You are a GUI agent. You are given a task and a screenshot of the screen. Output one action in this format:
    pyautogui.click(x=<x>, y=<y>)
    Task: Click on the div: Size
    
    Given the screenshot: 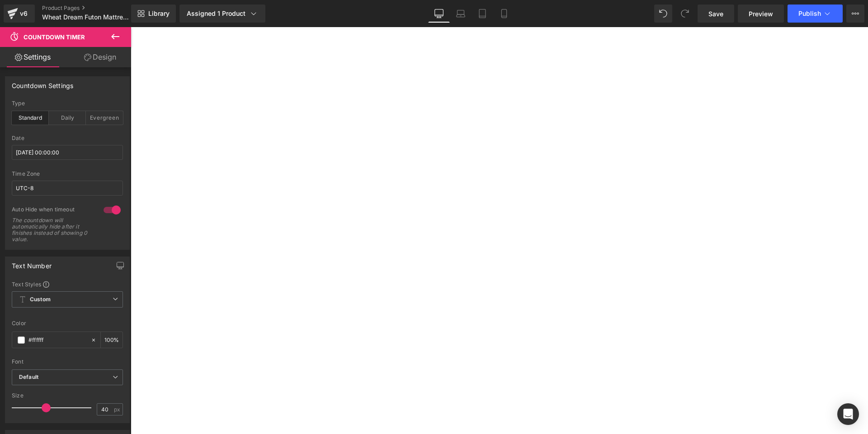 What is the action you would take?
    pyautogui.click(x=67, y=395)
    